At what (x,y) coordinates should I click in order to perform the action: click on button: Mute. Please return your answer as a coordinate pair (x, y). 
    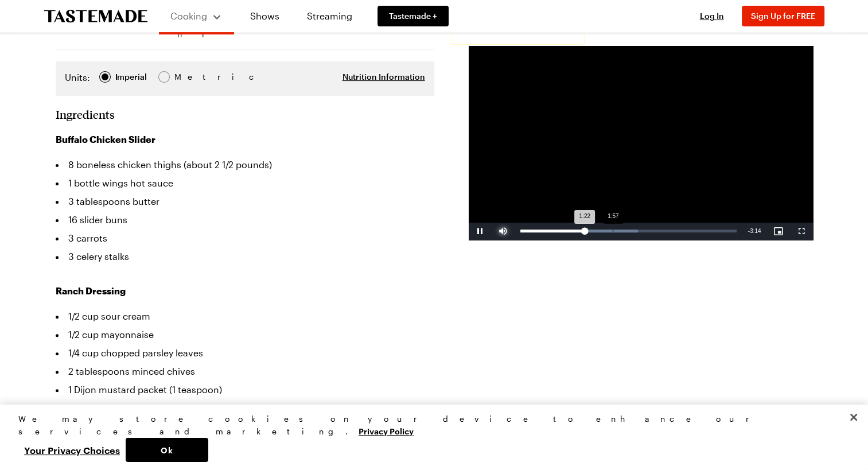
    Looking at the image, I should click on (503, 231).